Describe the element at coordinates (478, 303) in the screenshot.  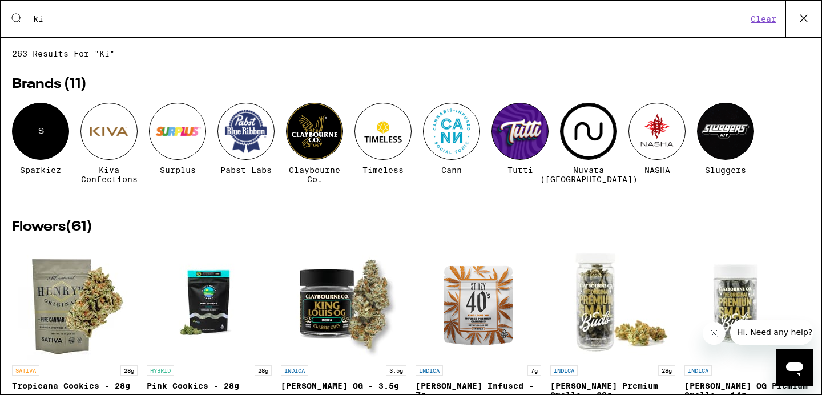
I see `img: STIIIZY - King Louis XIII Infused - 7g` at that location.